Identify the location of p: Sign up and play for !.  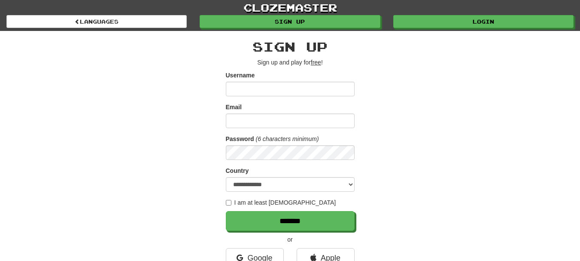
(290, 62).